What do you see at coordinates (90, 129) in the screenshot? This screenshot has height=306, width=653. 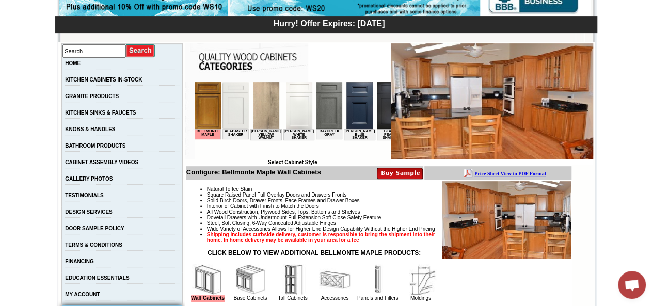 I see `a: KNOBS & HANDLES` at bounding box center [90, 129].